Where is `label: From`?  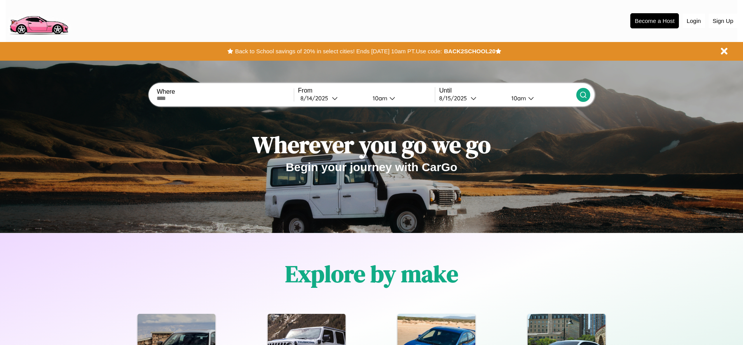 label: From is located at coordinates (366, 91).